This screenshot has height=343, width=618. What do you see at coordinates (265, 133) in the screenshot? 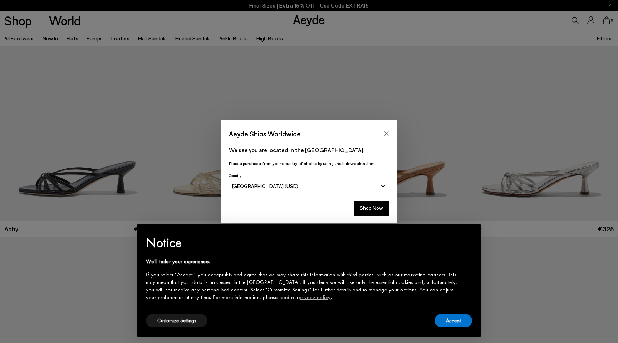
I see `span: Aeyde Ships Worldwide` at bounding box center [265, 133].